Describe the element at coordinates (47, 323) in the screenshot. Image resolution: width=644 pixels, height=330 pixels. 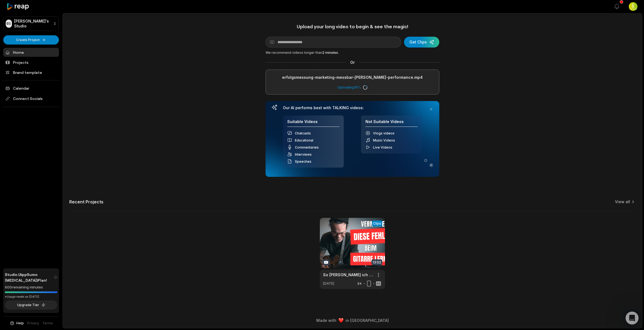
I see `a: Terms` at that location.